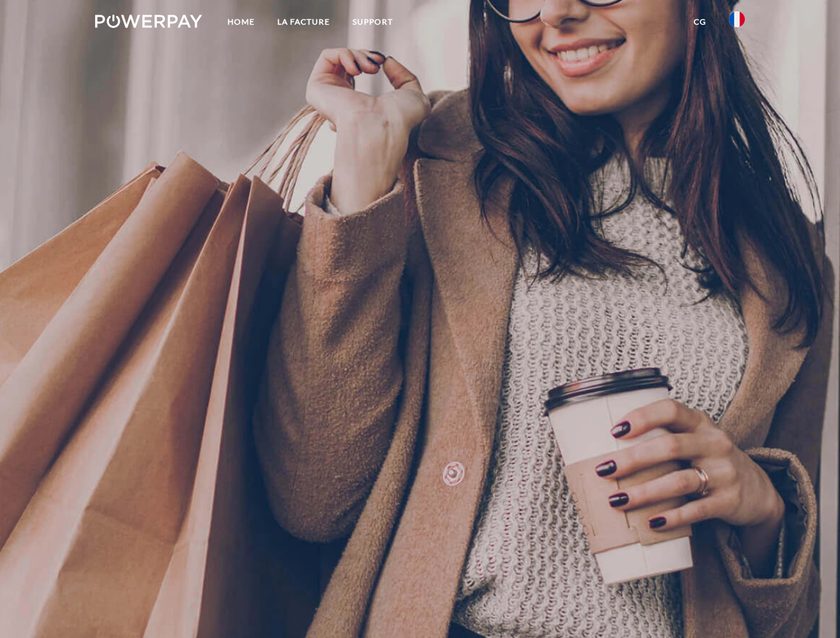  Describe the element at coordinates (303, 22) in the screenshot. I see `a: LA FACTURE` at that location.